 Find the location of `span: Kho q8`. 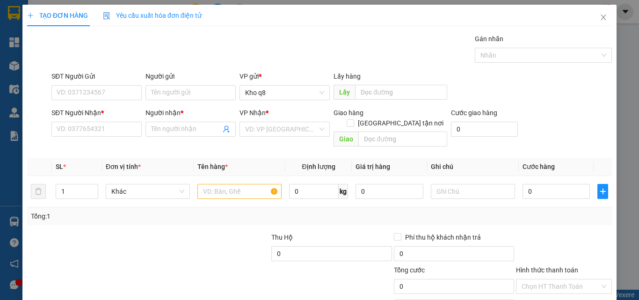

span: Kho q8 is located at coordinates (284, 93).